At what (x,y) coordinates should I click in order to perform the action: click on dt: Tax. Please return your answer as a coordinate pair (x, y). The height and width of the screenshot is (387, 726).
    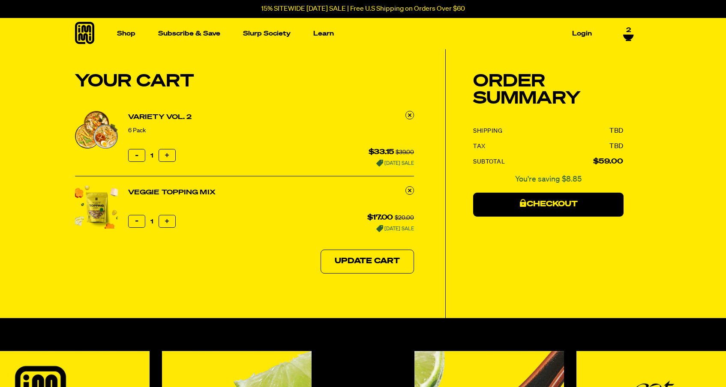
    Looking at the image, I should click on (479, 147).